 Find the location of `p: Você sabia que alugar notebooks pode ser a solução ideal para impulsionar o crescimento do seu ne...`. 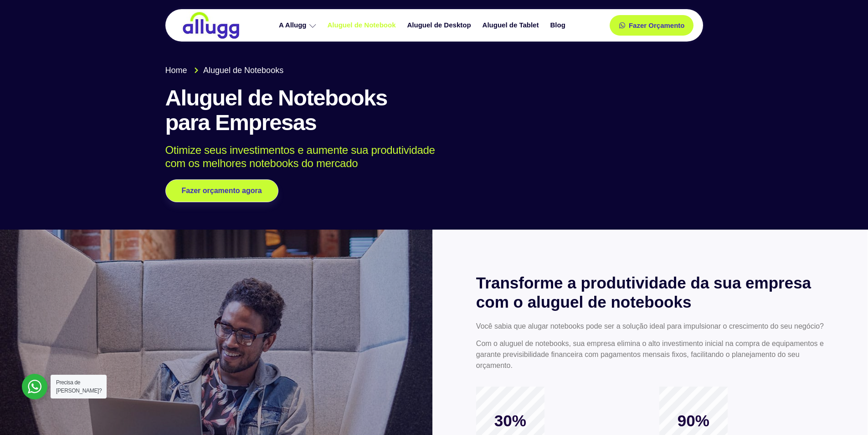

p: Você sabia que alugar notebooks pode ser a solução ideal para impulsionar o crescimento do seu ne... is located at coordinates (650, 326).